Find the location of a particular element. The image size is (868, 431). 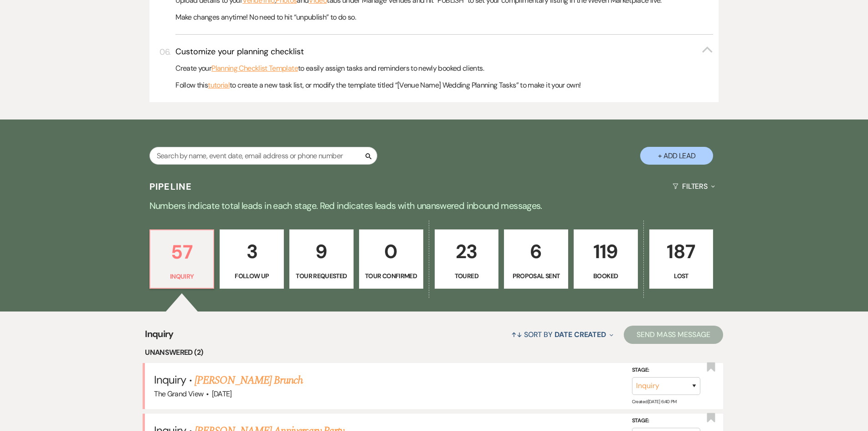

a: 9Tour Requested is located at coordinates (321, 259).